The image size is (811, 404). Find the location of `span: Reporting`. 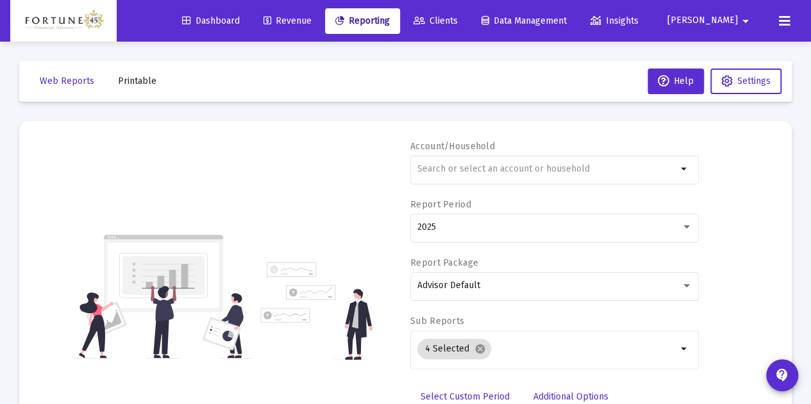

span: Reporting is located at coordinates (362, 21).